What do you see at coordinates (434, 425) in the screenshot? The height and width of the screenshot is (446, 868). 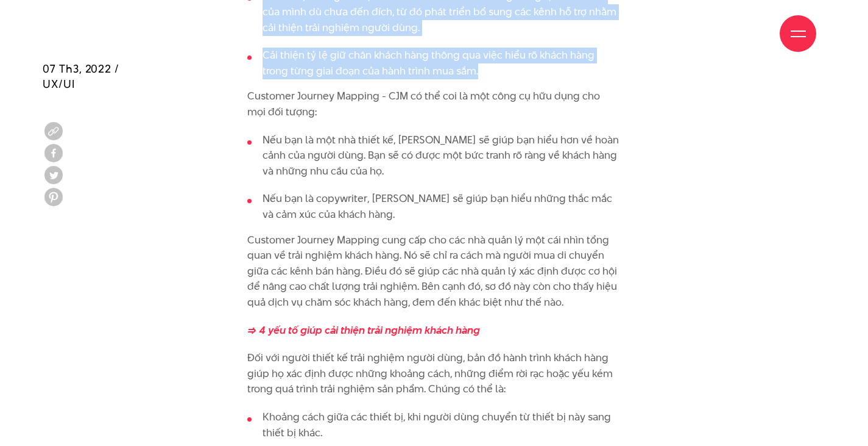 I see `li: Khoảng cách giữa các thiết bị, khi người dùng chuyển từ thiết bị này sang thiết bị khác.` at bounding box center [434, 425].